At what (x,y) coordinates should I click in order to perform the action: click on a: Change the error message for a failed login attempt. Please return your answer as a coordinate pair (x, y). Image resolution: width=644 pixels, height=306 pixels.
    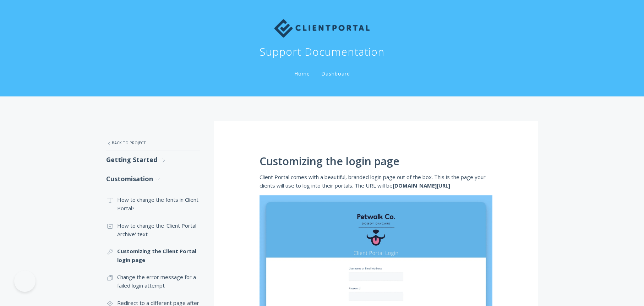
    Looking at the image, I should click on (153, 281).